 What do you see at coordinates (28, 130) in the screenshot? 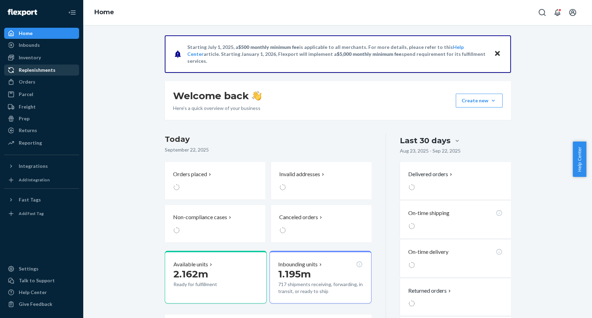
I see `div: Returns` at bounding box center [28, 130].